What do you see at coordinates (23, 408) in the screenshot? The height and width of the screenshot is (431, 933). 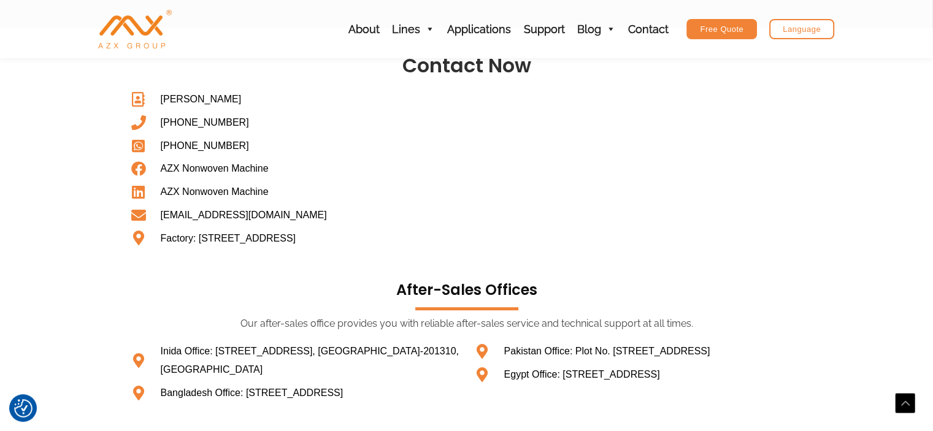 I see `button: Consent Preferences` at bounding box center [23, 408].